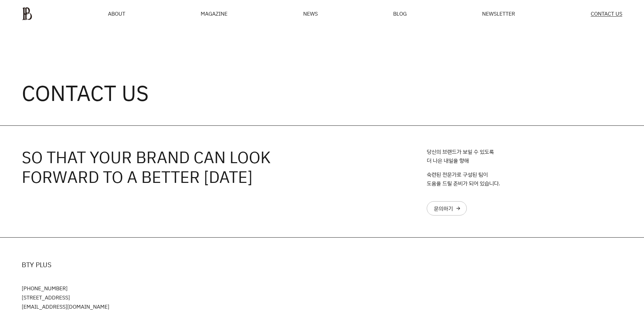 The image size is (644, 327). Describe the element at coordinates (607, 14) in the screenshot. I see `a: CONTACT US` at that location.